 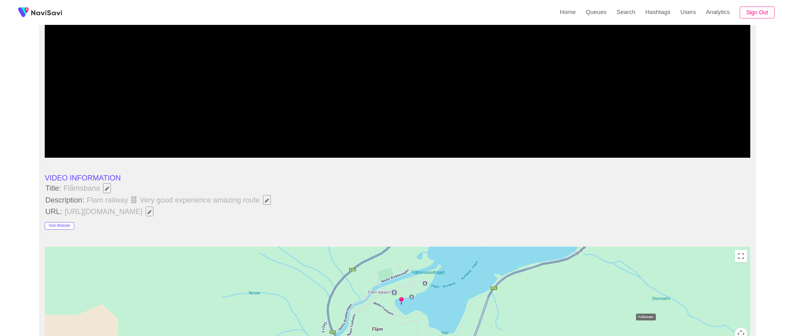 What do you see at coordinates (59, 224) in the screenshot?
I see `a: Visit Website` at bounding box center [59, 224].